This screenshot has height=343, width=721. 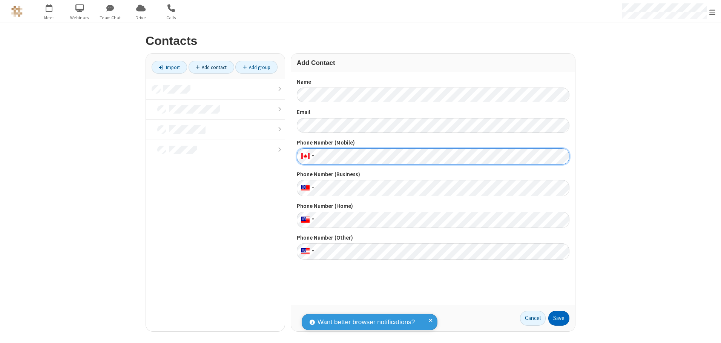 What do you see at coordinates (360, 41) in the screenshot?
I see `h2: Contacts` at bounding box center [360, 41].